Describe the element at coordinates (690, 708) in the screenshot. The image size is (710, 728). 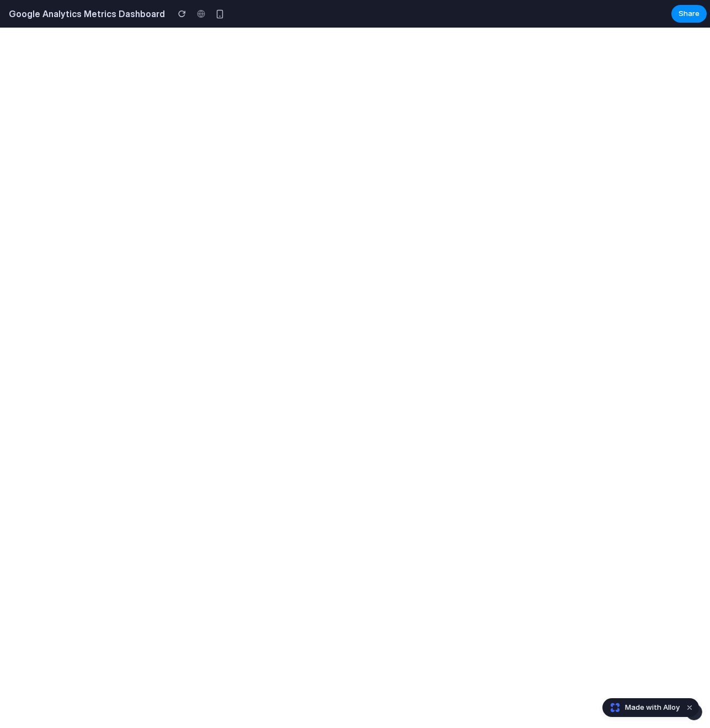
I see `button: Dismiss watermark` at that location.